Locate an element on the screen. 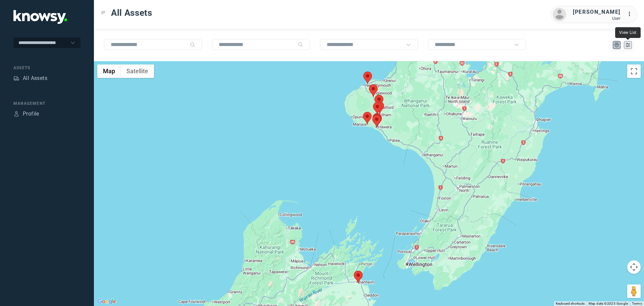  button: Keyboard shortcuts is located at coordinates (571, 304).